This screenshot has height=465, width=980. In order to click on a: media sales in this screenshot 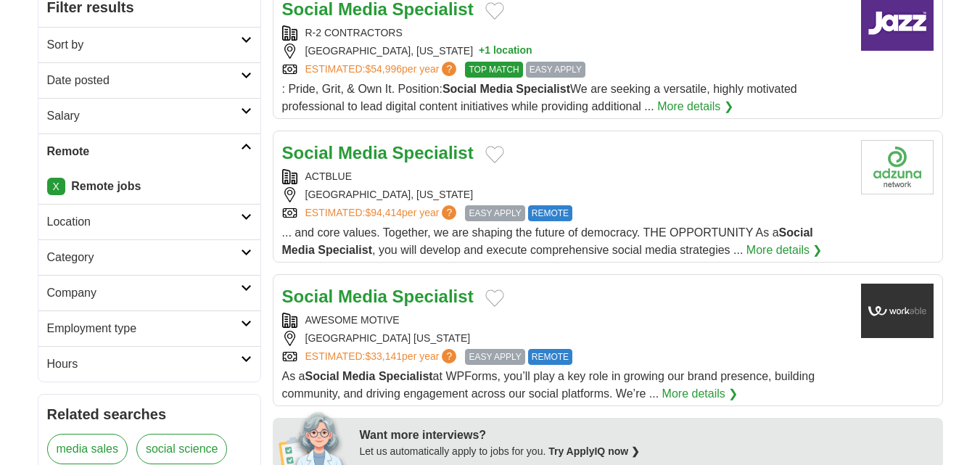, I will do `click(87, 449)`.